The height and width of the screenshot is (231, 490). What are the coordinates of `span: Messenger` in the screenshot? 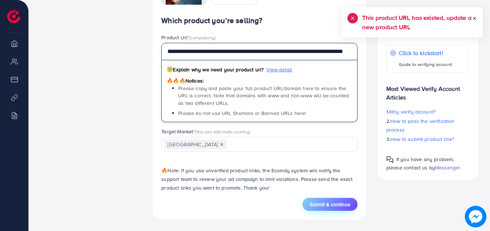 It's located at (448, 168).